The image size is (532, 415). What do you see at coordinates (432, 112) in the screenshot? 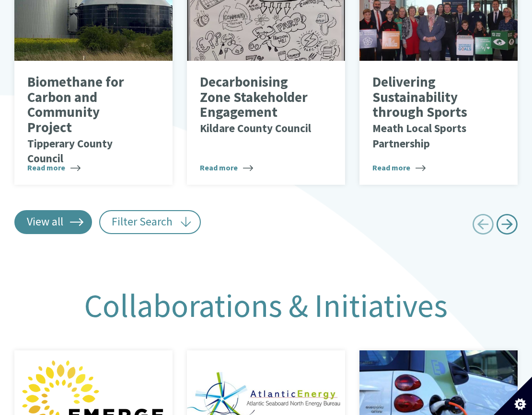
I see `p: Delivering Sustainability through Sports` at bounding box center [432, 112].